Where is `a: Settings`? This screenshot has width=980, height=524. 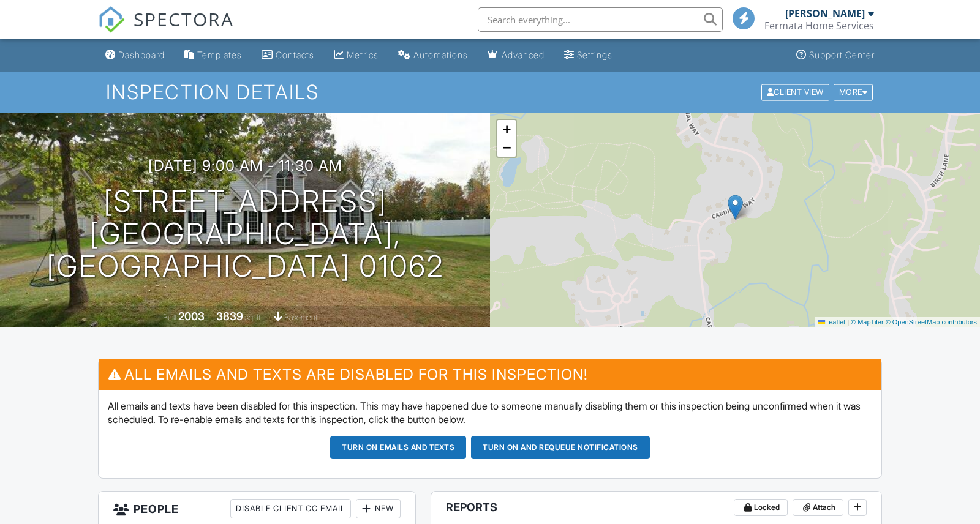 a: Settings is located at coordinates (588, 55).